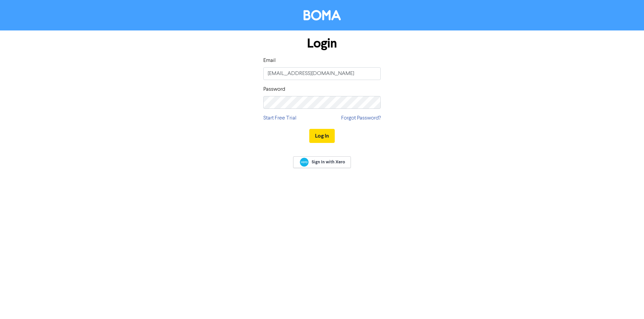 This screenshot has width=644, height=319. What do you see at coordinates (274, 89) in the screenshot?
I see `label: Password` at bounding box center [274, 89].